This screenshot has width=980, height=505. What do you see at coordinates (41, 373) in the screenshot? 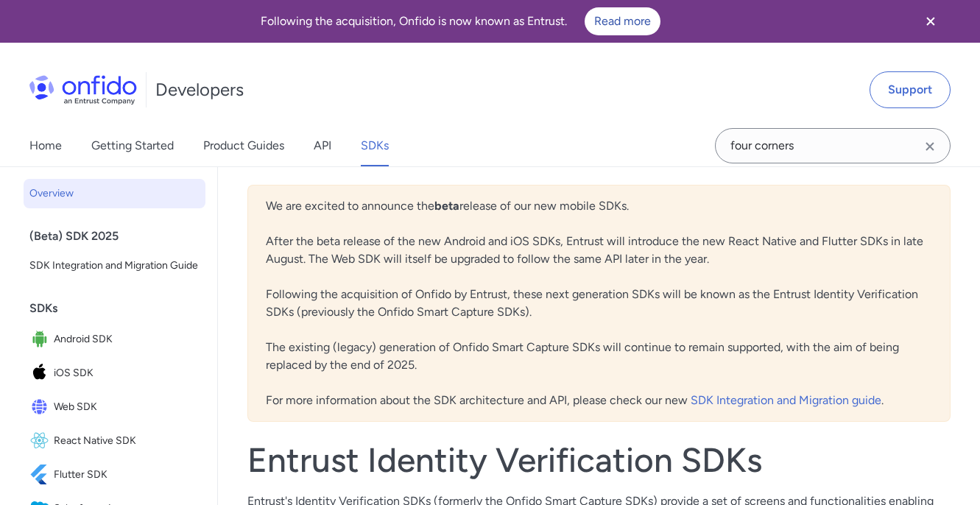
I see `img: IconiOS SDK` at bounding box center [41, 373].